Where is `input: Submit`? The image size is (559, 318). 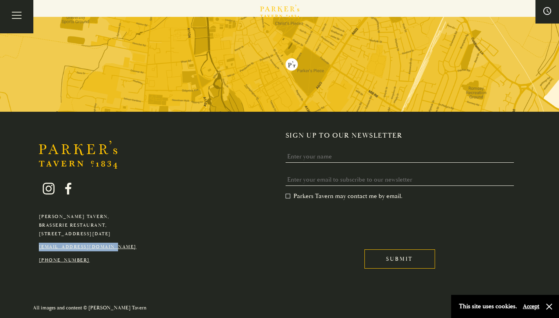 input: Submit is located at coordinates (399, 259).